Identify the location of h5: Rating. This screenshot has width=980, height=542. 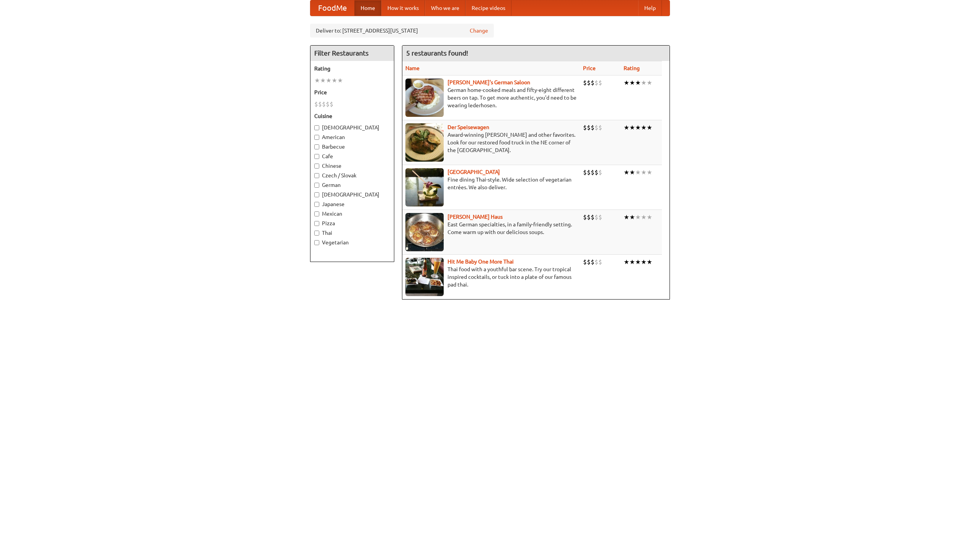
(352, 68).